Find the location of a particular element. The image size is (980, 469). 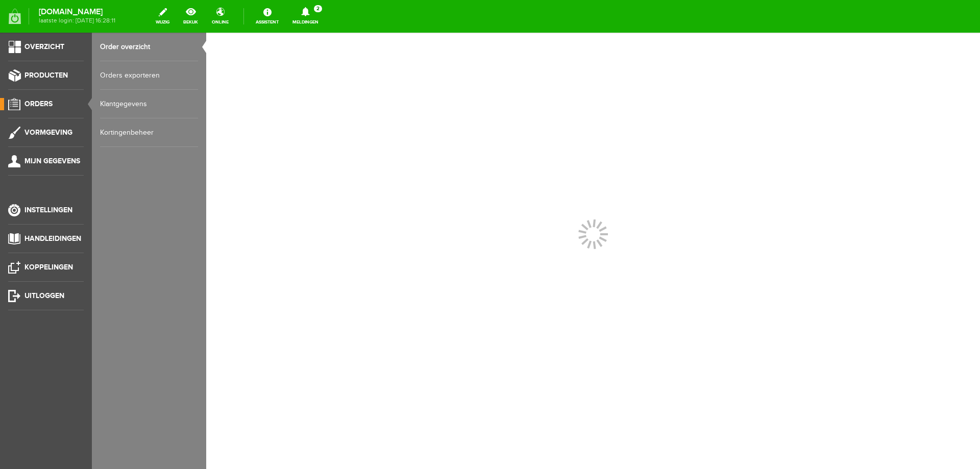

a: wijzig is located at coordinates (162, 16).